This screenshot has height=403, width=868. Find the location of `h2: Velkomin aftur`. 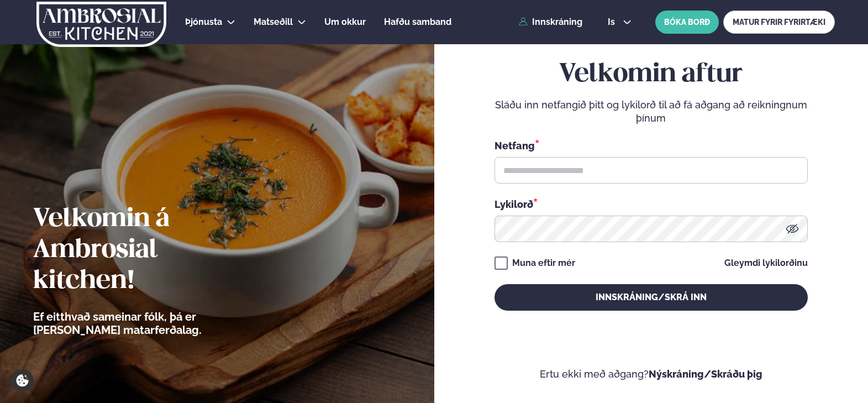

h2: Velkomin aftur is located at coordinates (651, 74).